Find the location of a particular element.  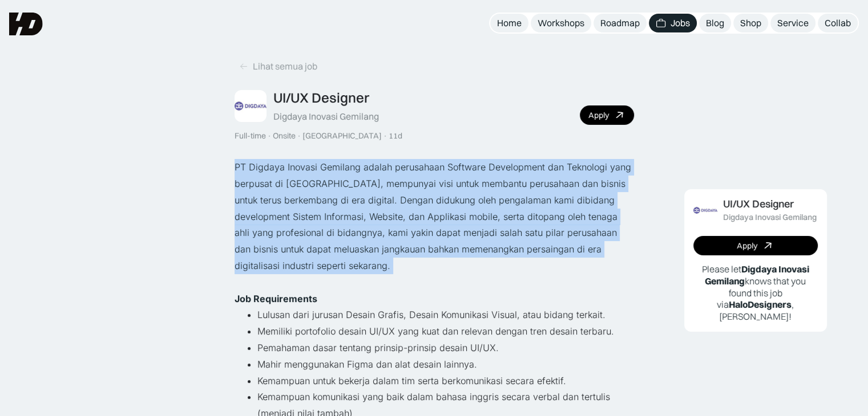

div: Service is located at coordinates (792, 23).